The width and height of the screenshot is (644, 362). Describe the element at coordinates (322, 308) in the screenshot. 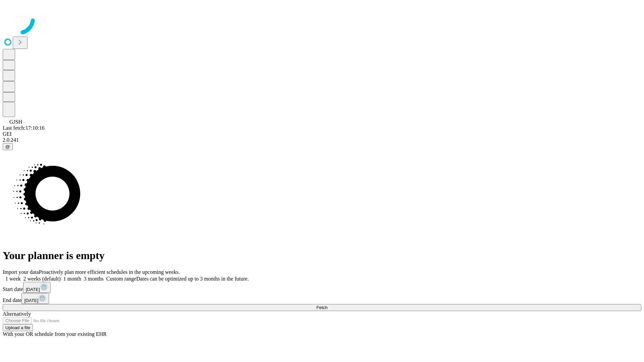

I see `span: Fetch` at that location.